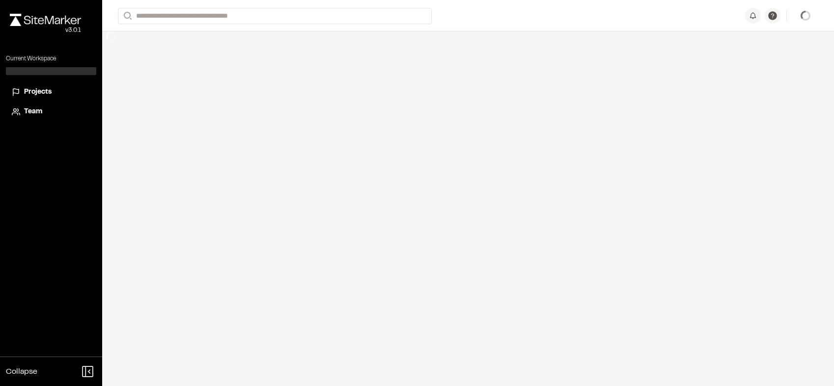  What do you see at coordinates (51, 112) in the screenshot?
I see `a: Team` at bounding box center [51, 112].